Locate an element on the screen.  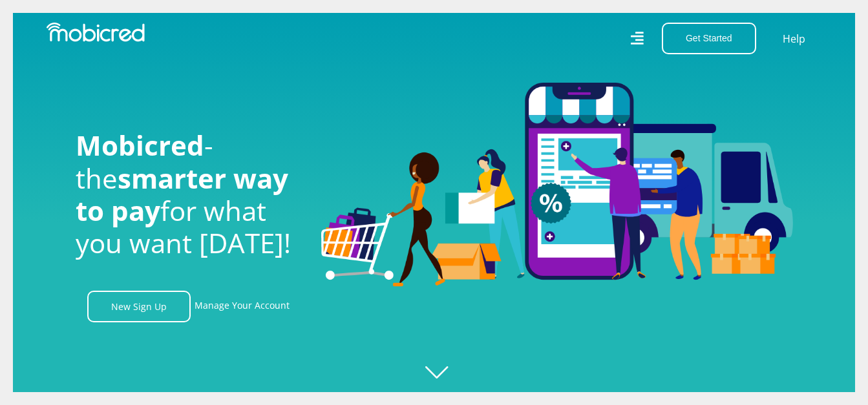
span: smarter way to pay is located at coordinates (182, 194).